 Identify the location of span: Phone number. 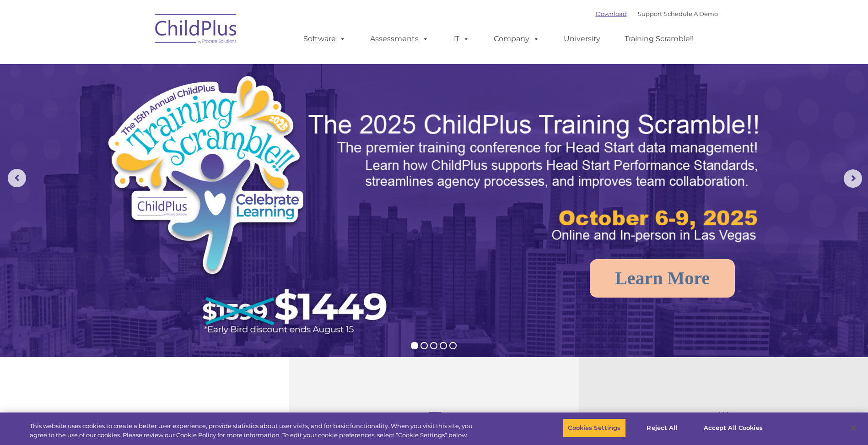
(146, 101).